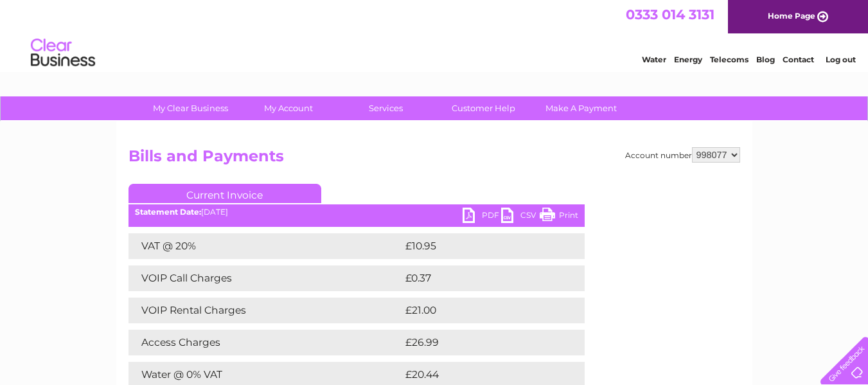  Describe the element at coordinates (654, 59) in the screenshot. I see `a: Water` at that location.